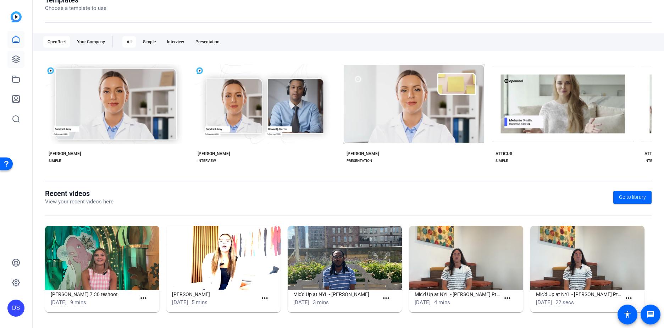 The height and width of the screenshot is (328, 664). Describe the element at coordinates (564, 302) in the screenshot. I see `span: 22 secs` at that location.